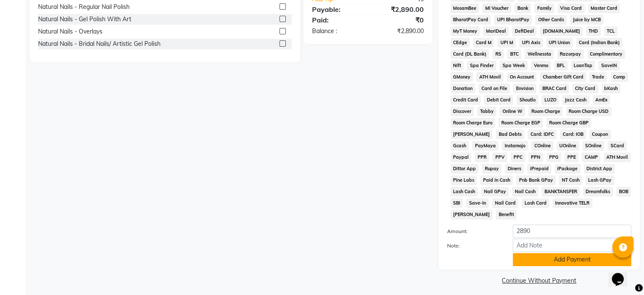  What do you see at coordinates (494, 88) in the screenshot?
I see `span: Card on File` at bounding box center [494, 88].